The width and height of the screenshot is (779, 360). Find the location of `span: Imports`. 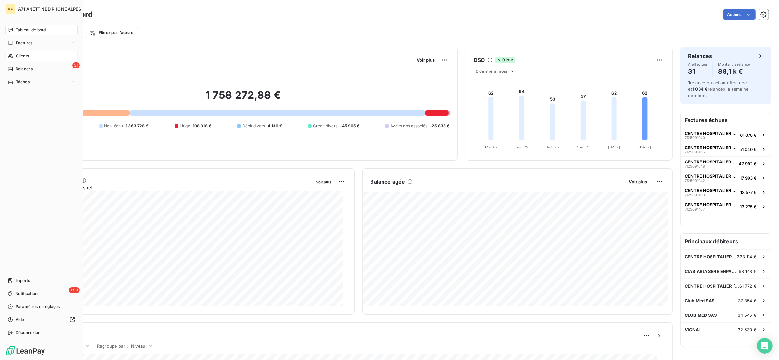

span: Imports is located at coordinates (23, 280).